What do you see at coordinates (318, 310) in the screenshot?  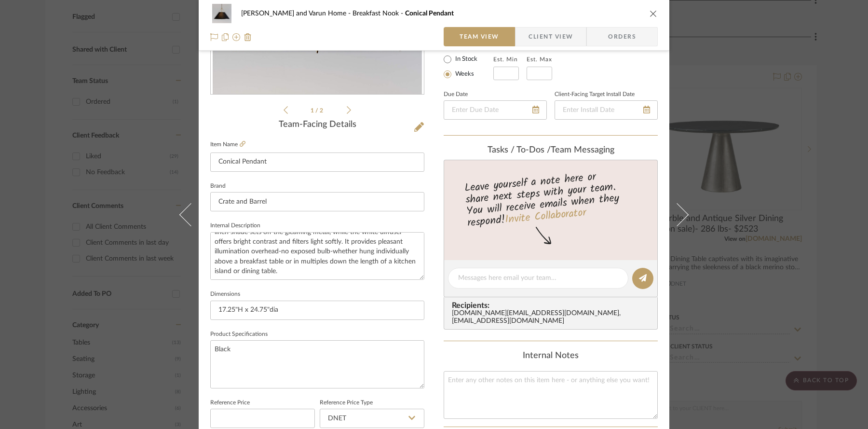 I see `input: Enter the dimensions of this item` at bounding box center [318, 310].